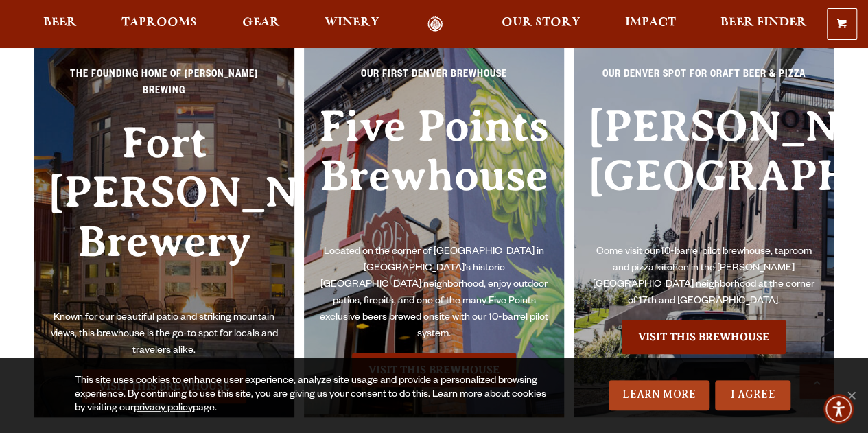 The width and height of the screenshot is (868, 433). What do you see at coordinates (60, 23) in the screenshot?
I see `span: Beer` at bounding box center [60, 23].